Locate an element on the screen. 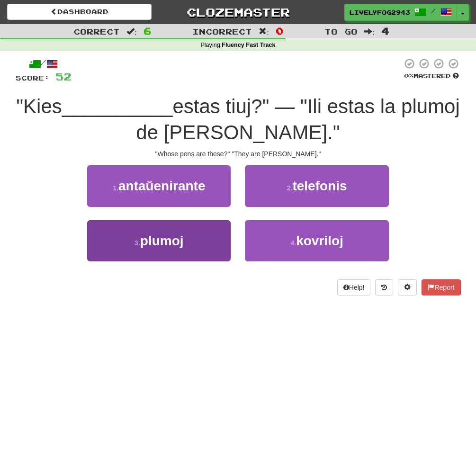 This screenshot has height=465, width=476. span: LivelyFog2943 is located at coordinates (380, 12).